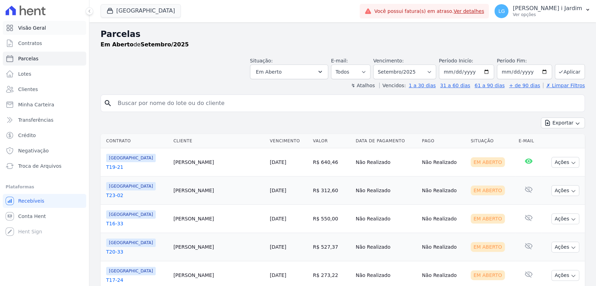 This screenshot has width=596, height=286. Describe the element at coordinates (40, 166) in the screenshot. I see `span: Troca de Arquivos` at that location.